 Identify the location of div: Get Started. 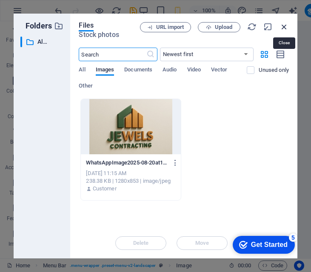
(43, 13).